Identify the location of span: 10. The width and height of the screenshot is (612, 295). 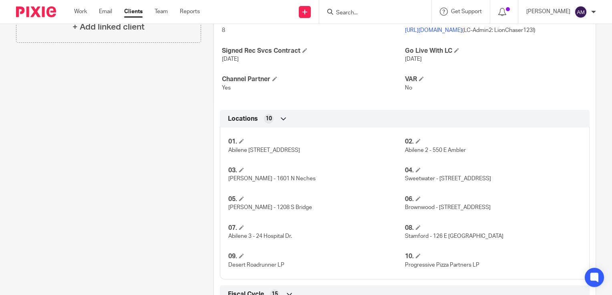
(269, 119).